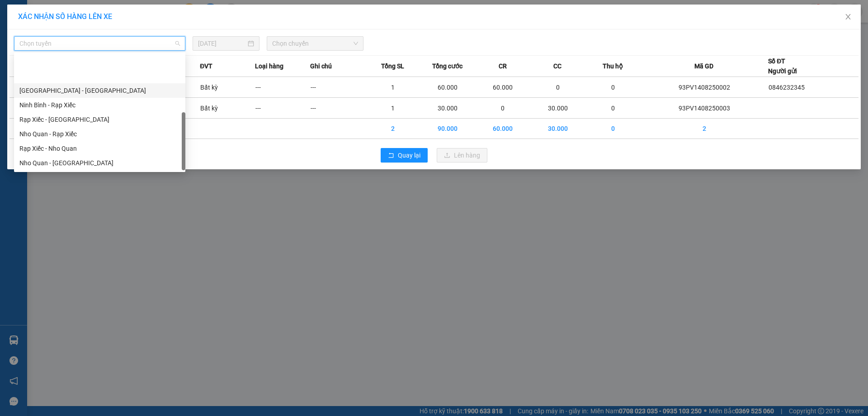 The width and height of the screenshot is (868, 416). Describe the element at coordinates (99, 134) in the screenshot. I see `div: Nho Quan - Rạp Xiếc` at that location.